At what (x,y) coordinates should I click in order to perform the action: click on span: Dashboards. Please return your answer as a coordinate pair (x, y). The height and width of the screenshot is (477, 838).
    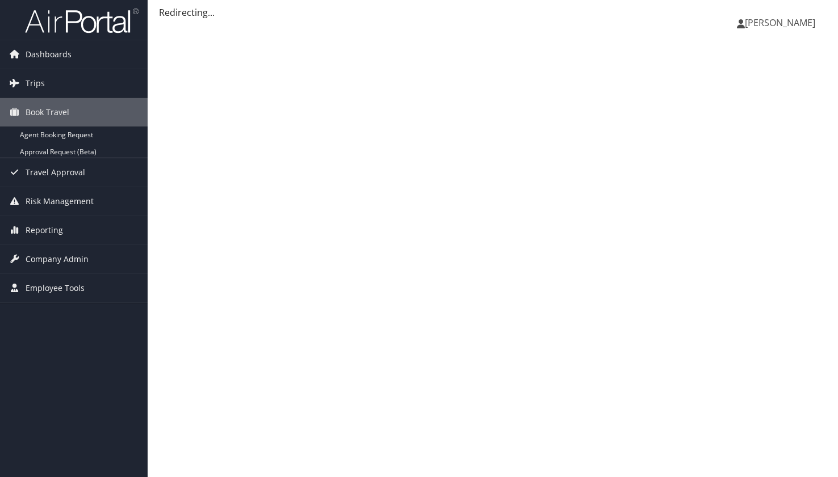
    Looking at the image, I should click on (48, 54).